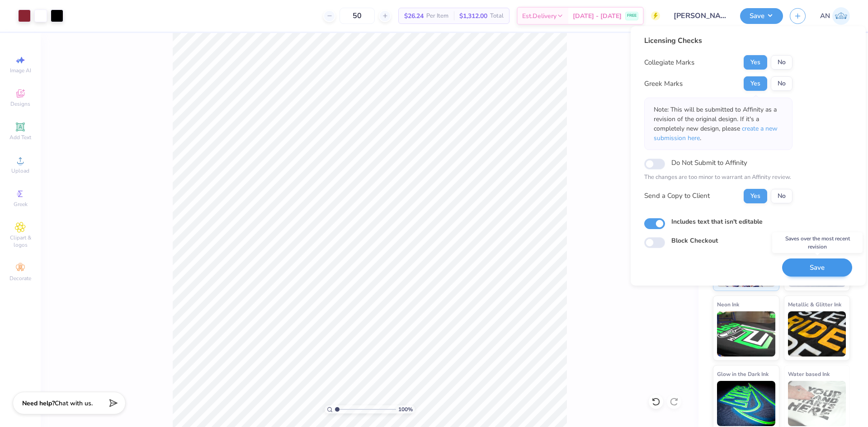 The image size is (868, 427). What do you see at coordinates (746, 334) in the screenshot?
I see `img: Neon Ink` at bounding box center [746, 334].